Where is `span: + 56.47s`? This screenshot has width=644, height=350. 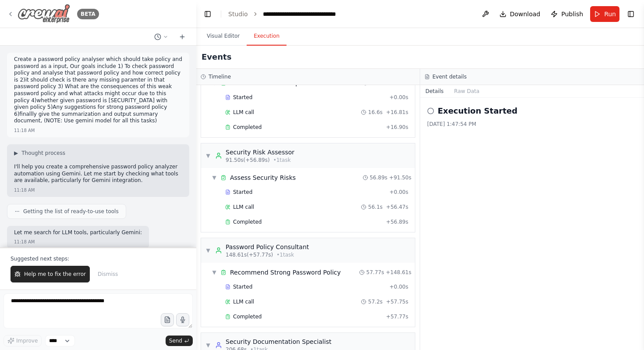 span: + 56.47s is located at coordinates (397, 207).